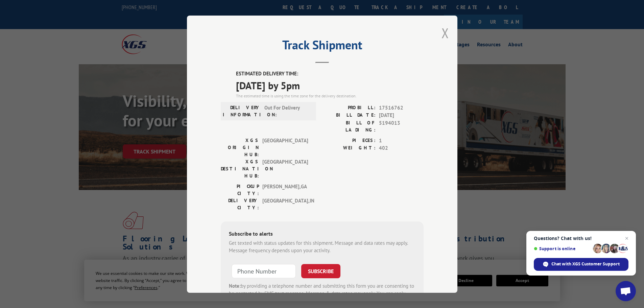  I want to click on label: WEIGHT:, so click(349, 148).